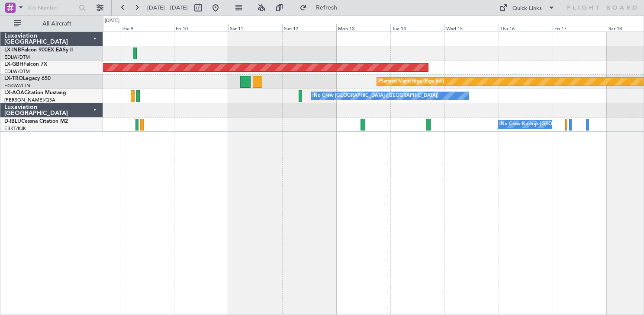 This screenshot has width=644, height=315. What do you see at coordinates (527, 8) in the screenshot?
I see `div: Quick Links` at bounding box center [527, 8].